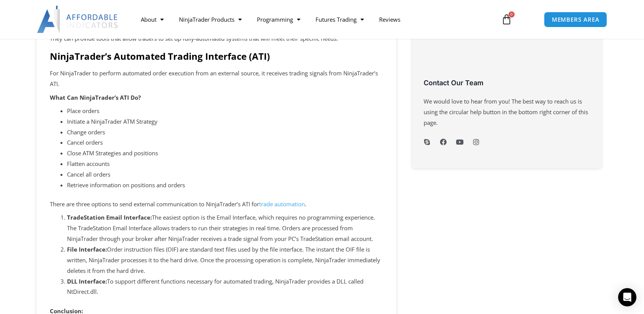 Image resolution: width=644 pixels, height=314 pixels. I want to click on img: LogoAI, so click(77, 19).